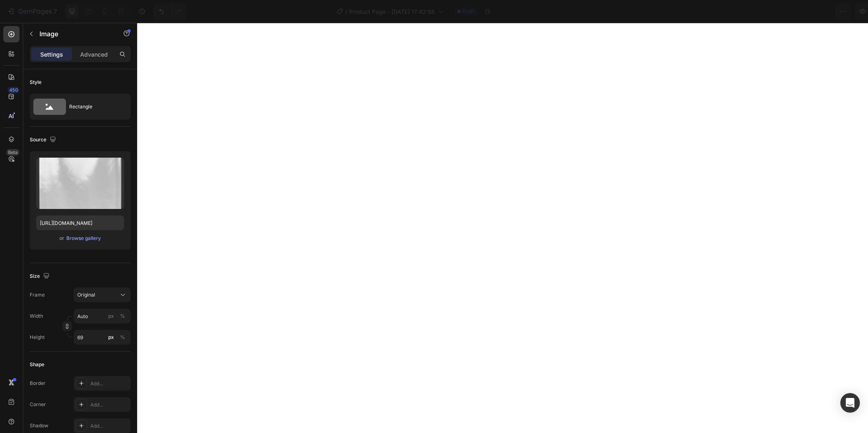 The width and height of the screenshot is (868, 433). What do you see at coordinates (714, 11) in the screenshot?
I see `button: 0 product assigned` at bounding box center [714, 11].